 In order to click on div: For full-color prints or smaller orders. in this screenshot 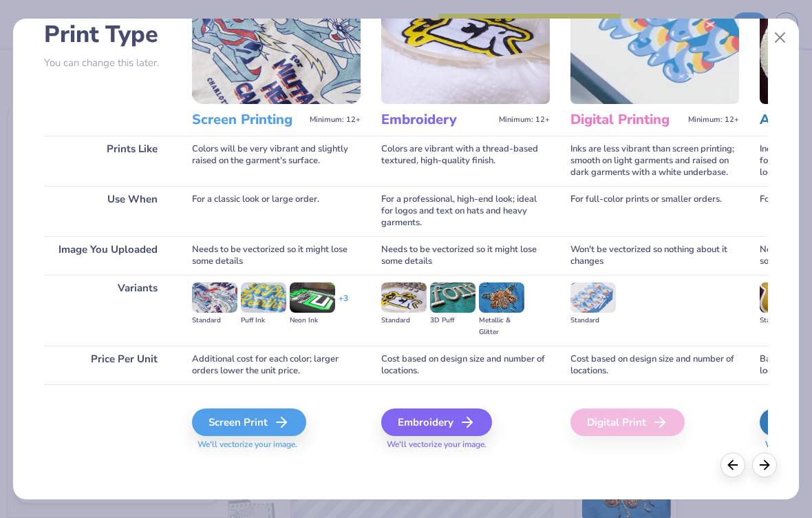, I will do `click(654, 211)`.